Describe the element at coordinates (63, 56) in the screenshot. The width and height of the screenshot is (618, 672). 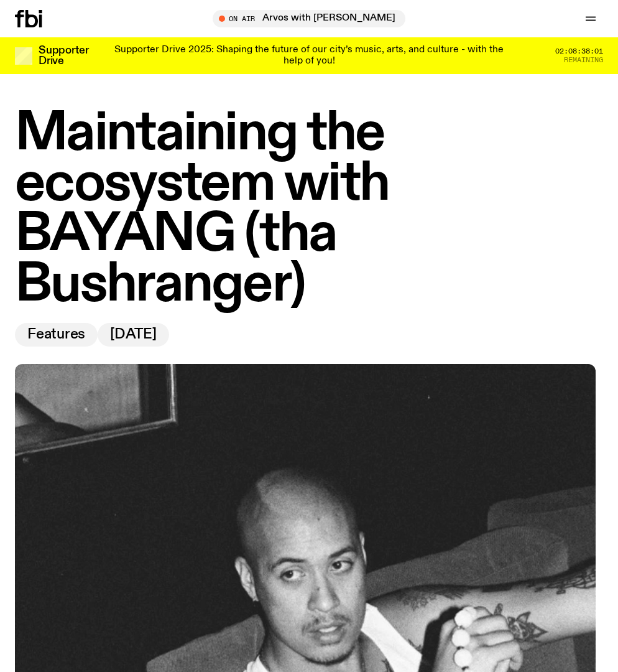
I see `h3: Supporter Drive` at that location.